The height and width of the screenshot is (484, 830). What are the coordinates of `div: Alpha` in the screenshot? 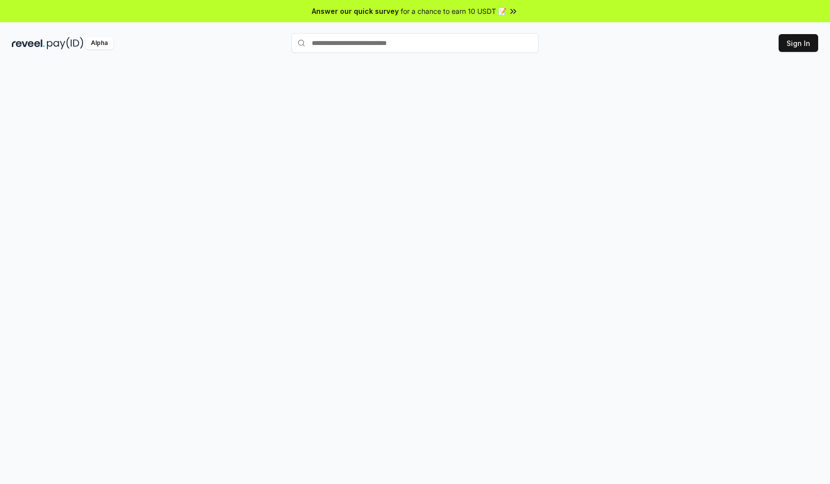 It's located at (99, 43).